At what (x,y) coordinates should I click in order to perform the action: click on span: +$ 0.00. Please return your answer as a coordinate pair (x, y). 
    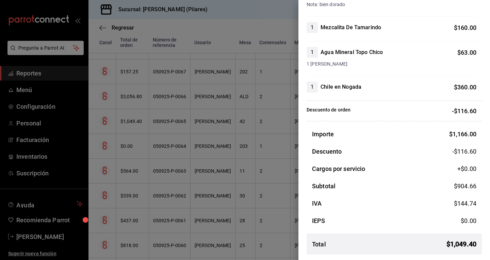
    Looking at the image, I should click on (467, 169).